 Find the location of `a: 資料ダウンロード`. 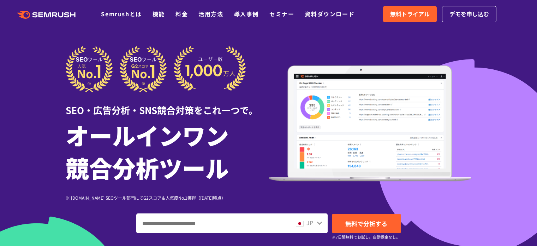

a: 資料ダウンロード is located at coordinates (330, 14).